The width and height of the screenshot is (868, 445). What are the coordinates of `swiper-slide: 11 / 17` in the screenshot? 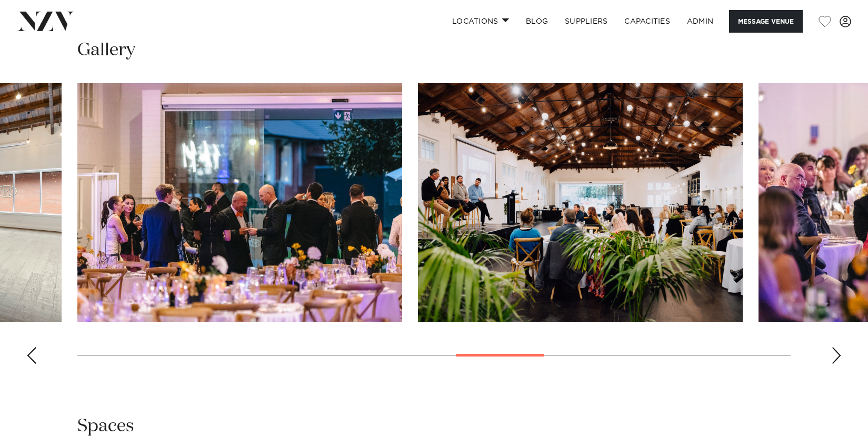 It's located at (580, 202).